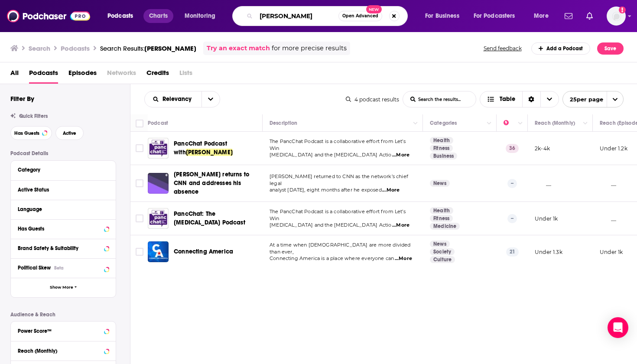 Image resolution: width=637 pixels, height=364 pixels. Describe the element at coordinates (63, 287) in the screenshot. I see `button: Show More` at that location.